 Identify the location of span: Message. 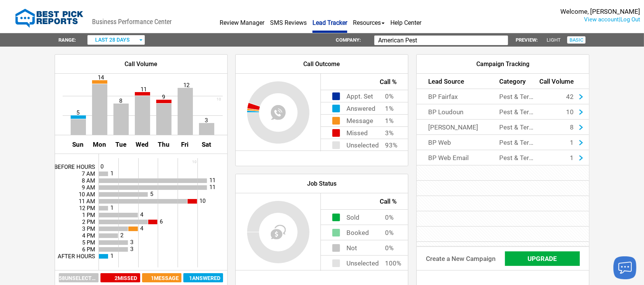
(166, 278).